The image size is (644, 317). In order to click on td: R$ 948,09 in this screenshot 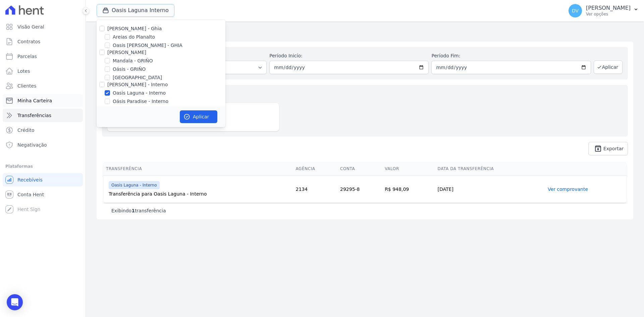, I will do `click(408, 189)`.